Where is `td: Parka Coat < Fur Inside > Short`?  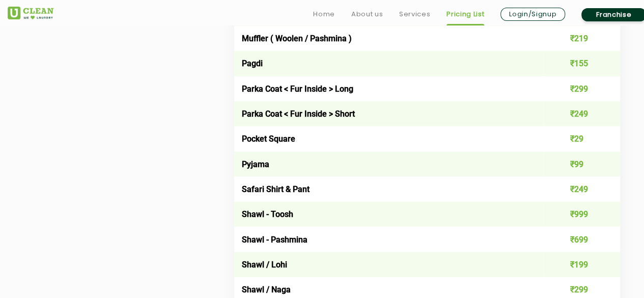 td: Parka Coat < Fur Inside > Short is located at coordinates (389, 114).